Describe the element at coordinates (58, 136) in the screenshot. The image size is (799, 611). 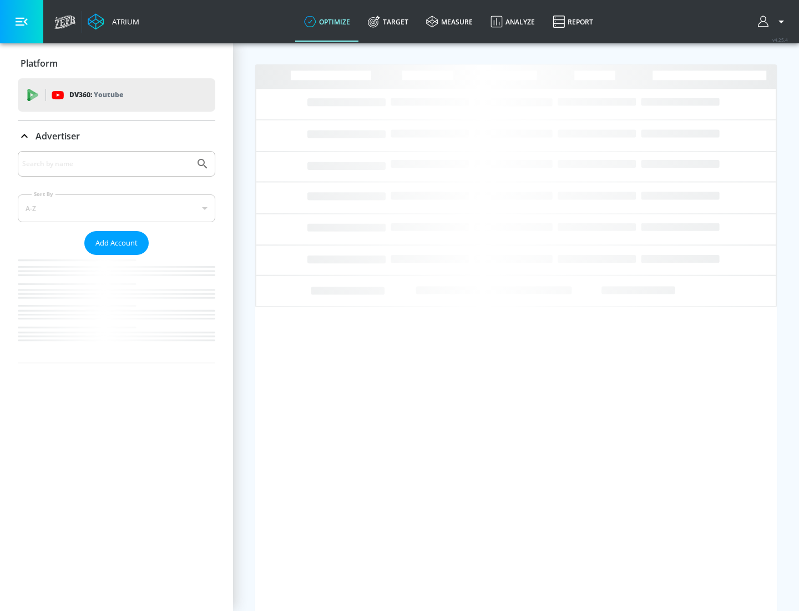
I see `p: Advertiser` at that location.